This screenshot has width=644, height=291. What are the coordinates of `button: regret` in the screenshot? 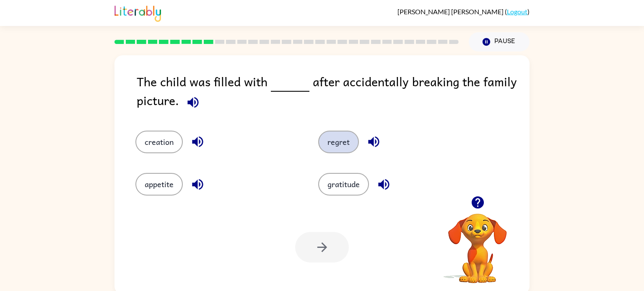 It's located at (339, 142).